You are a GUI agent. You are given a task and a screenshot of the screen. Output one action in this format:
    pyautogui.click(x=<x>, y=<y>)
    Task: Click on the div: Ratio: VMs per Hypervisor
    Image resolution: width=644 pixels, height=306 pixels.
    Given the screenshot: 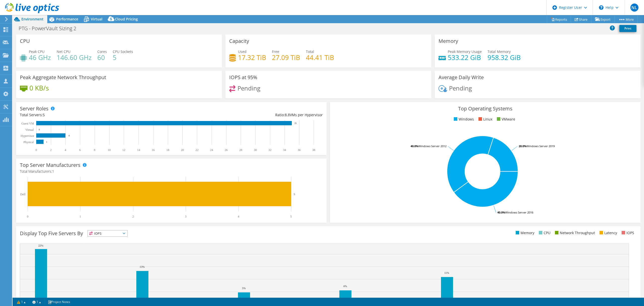 What is the action you would take?
    pyautogui.click(x=247, y=115)
    